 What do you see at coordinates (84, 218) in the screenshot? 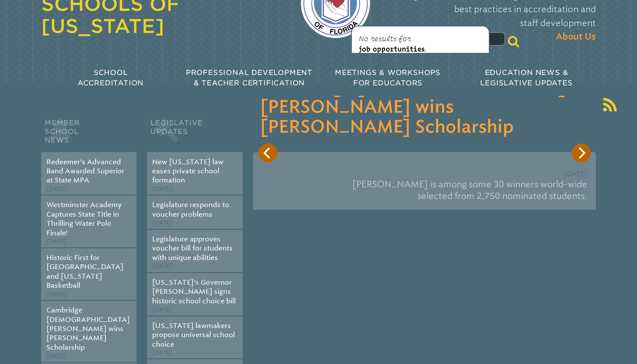
I see `a: Westminster Academy Captures State Title in Thrilling Water Polo Finale!` at bounding box center [84, 218].